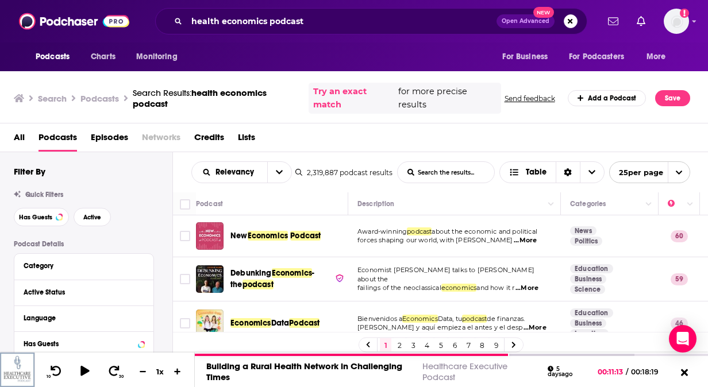 The image size is (708, 387). Describe the element at coordinates (57, 140) in the screenshot. I see `a: Podcasts` at that location.